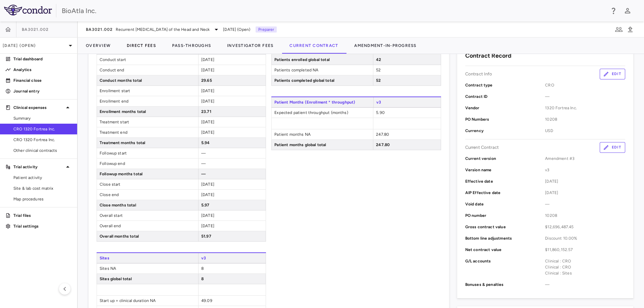 Image resolution: width=644 pixels, height=308 pixels. What do you see at coordinates (613, 147) in the screenshot?
I see `button: Edit` at bounding box center [613, 147].